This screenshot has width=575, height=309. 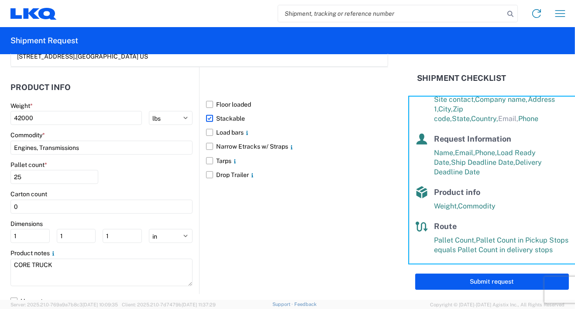 What do you see at coordinates (297, 132) in the screenshot?
I see `label: Load bars` at bounding box center [297, 132].